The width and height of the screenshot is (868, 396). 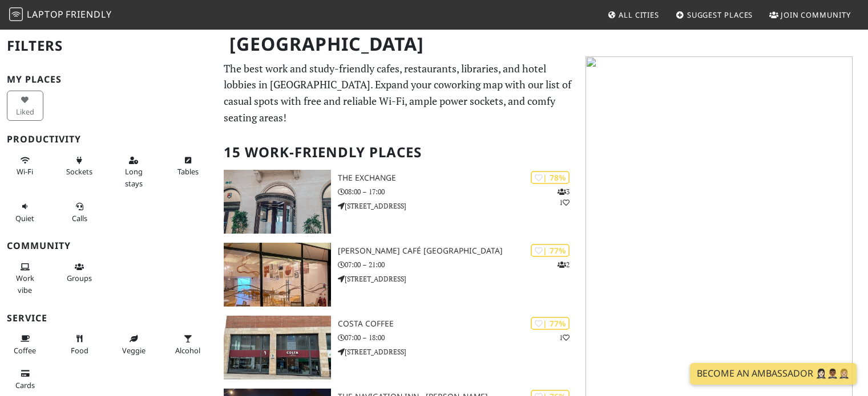 What do you see at coordinates (134, 351) in the screenshot?
I see `span: Veggie` at bounding box center [134, 351].